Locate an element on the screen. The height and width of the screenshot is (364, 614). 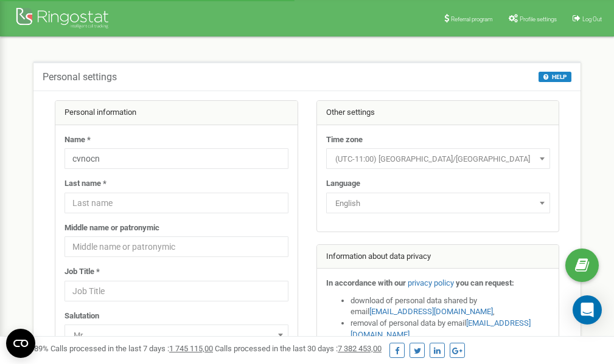
div: Personal information is located at coordinates (177, 113).